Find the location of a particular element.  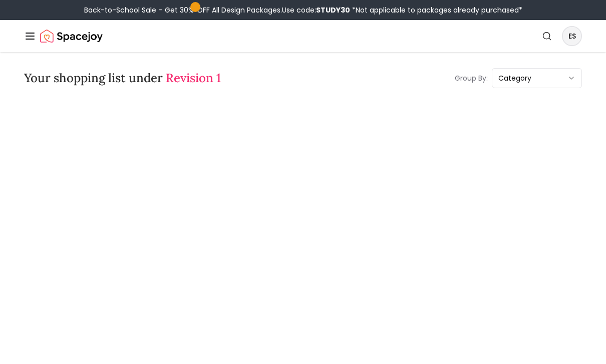

p: Group By: is located at coordinates (472, 78).